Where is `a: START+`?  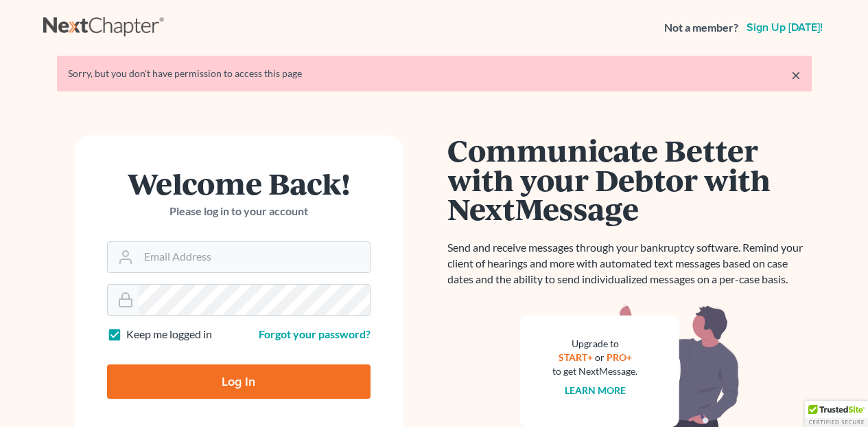 a: START+ is located at coordinates (576, 357).